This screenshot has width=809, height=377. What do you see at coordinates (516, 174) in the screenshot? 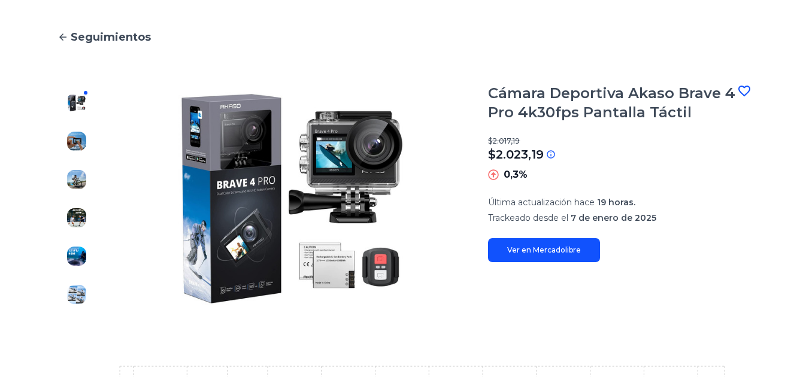
I see `font: 0,3%` at bounding box center [516, 174].